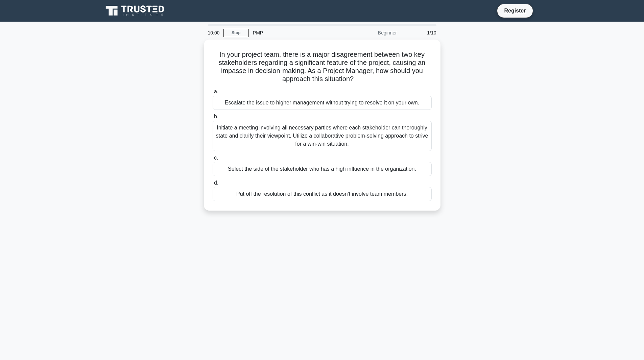  I want to click on div: Initiate a meeting involving all necessary parties where each stakeholder can thoroughly state an..., so click(322, 136).